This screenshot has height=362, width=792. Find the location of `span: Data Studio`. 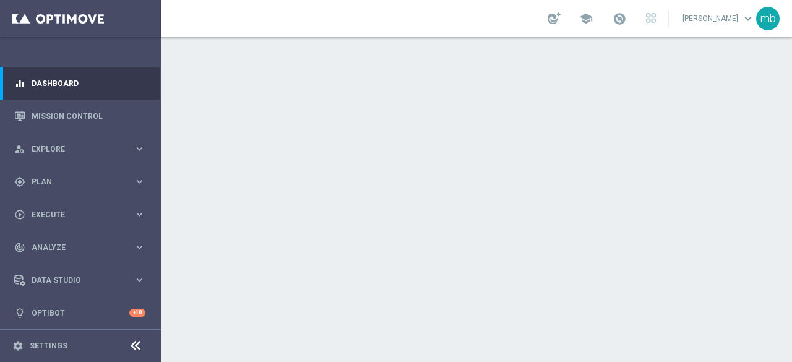

span: Data Studio is located at coordinates (82, 280).